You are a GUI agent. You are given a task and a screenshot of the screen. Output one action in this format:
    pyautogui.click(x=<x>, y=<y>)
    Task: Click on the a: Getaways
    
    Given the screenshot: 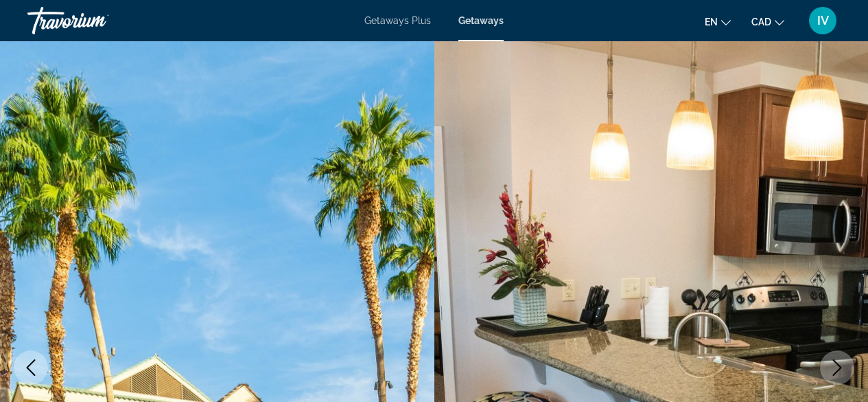 What is the action you would take?
    pyautogui.click(x=481, y=21)
    